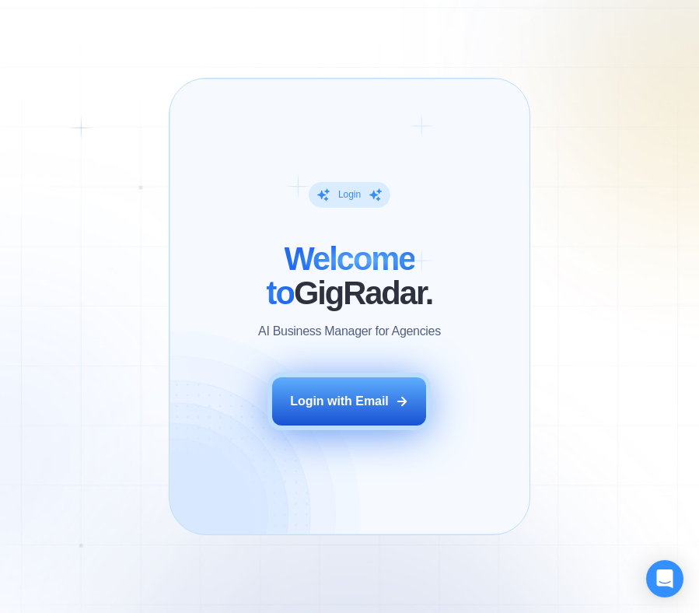  I want to click on span: Welcome to, so click(341, 275).